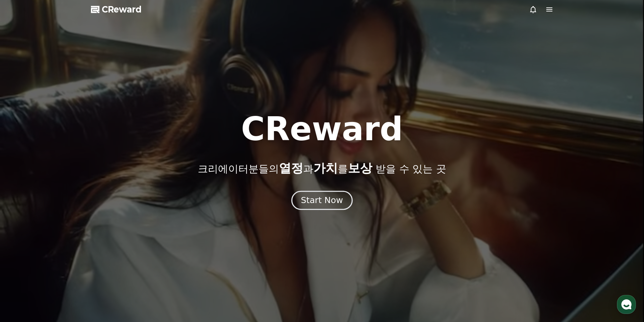 This screenshot has height=322, width=644. I want to click on span: 열정, so click(291, 168).